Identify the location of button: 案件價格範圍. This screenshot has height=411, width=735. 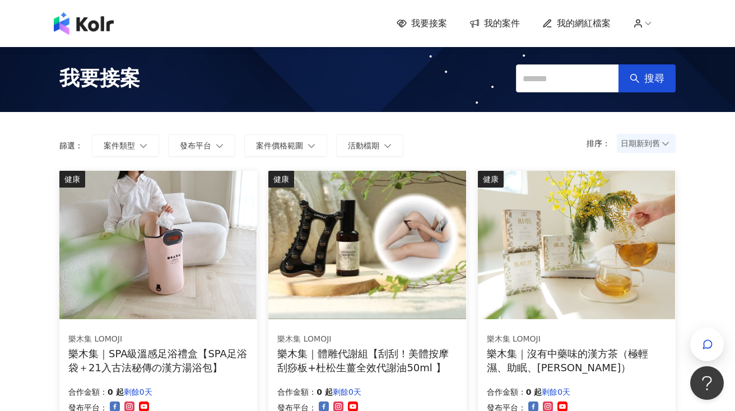
(286, 146).